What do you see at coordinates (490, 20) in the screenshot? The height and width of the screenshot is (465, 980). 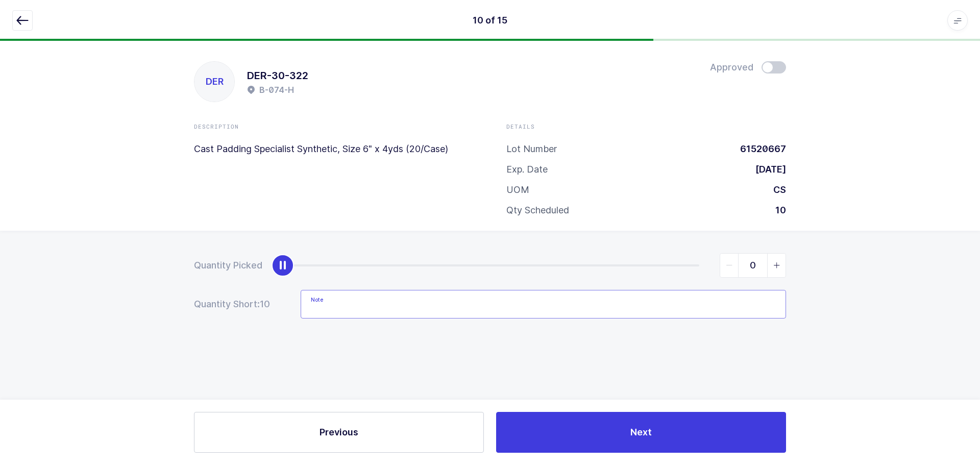 I see `div: 10 of 15` at bounding box center [490, 20].